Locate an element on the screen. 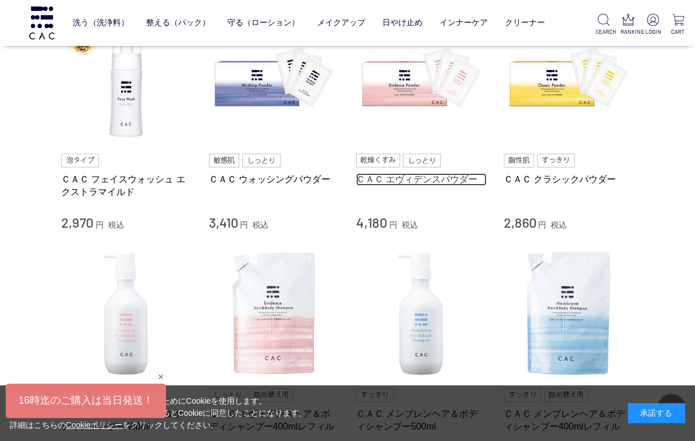 The image size is (695, 441). a: ＣＡＣ メンブレンヘア＆ボディシャンプー500ml is located at coordinates (422, 314).